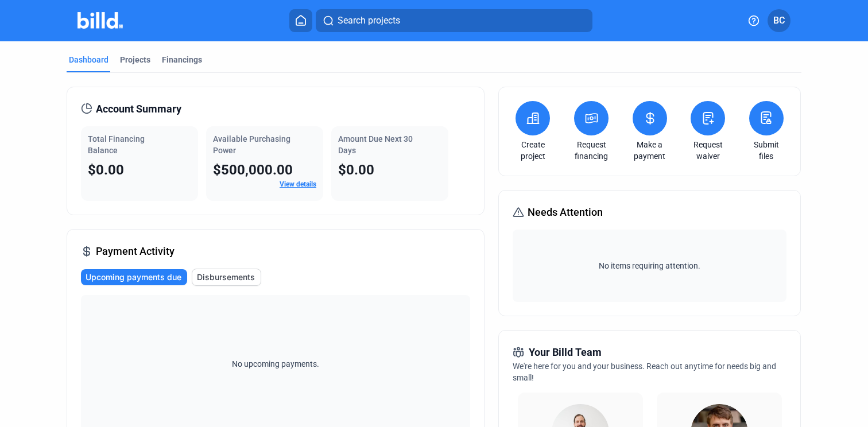 Image resolution: width=868 pixels, height=427 pixels. I want to click on div: Financings, so click(182, 60).